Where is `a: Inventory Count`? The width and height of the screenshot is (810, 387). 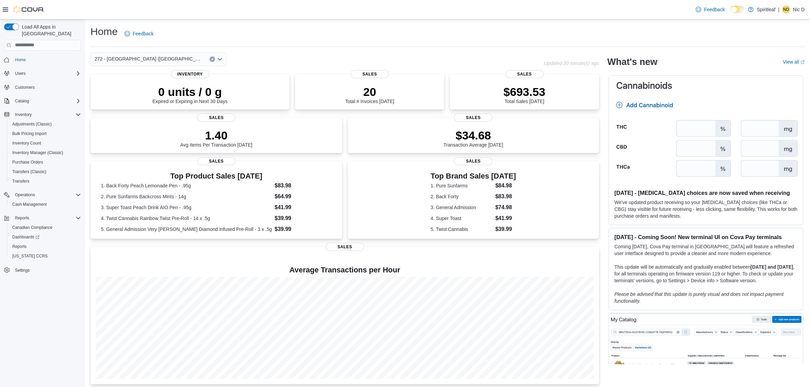 a: Inventory Count is located at coordinates (27, 143).